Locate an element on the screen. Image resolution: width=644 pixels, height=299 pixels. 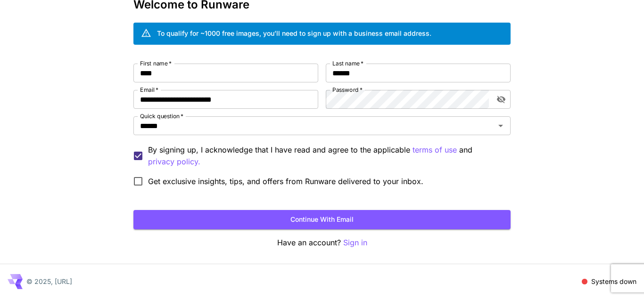
button: By signing up, I acknowledge that I have read and agree to the applicable and privacy policy. is located at coordinates (435, 150).